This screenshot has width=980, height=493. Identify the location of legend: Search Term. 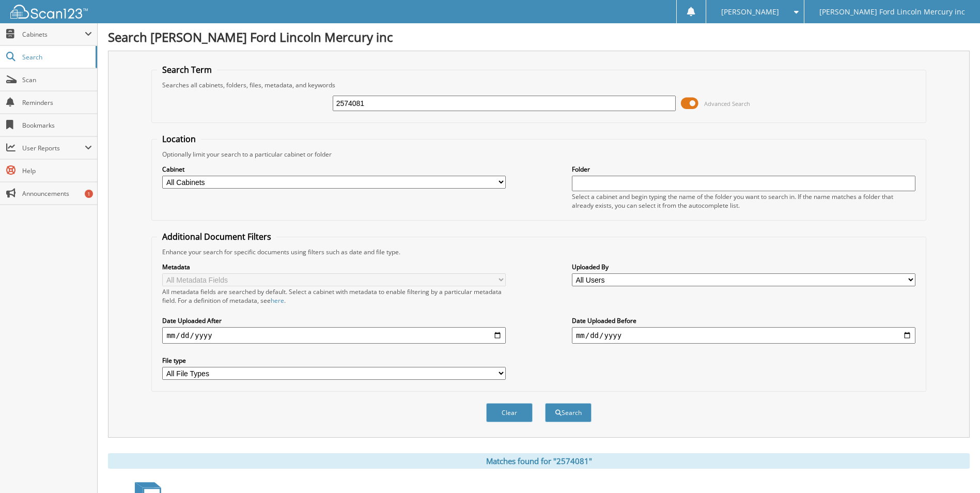
(187, 69).